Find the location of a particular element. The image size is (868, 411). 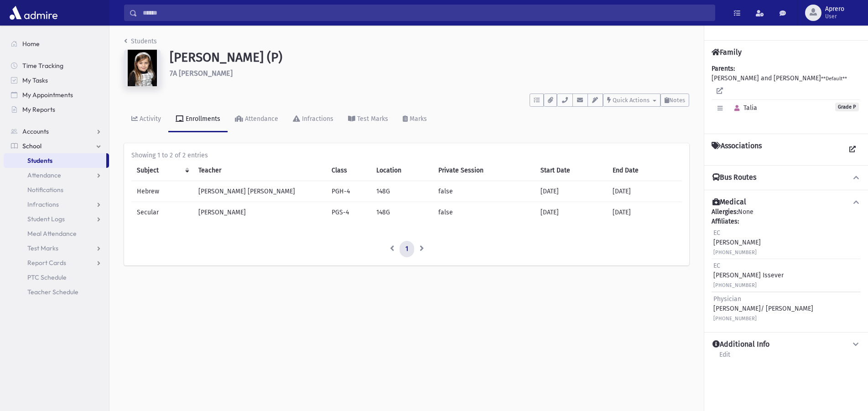

span: Aprero is located at coordinates (834, 9).